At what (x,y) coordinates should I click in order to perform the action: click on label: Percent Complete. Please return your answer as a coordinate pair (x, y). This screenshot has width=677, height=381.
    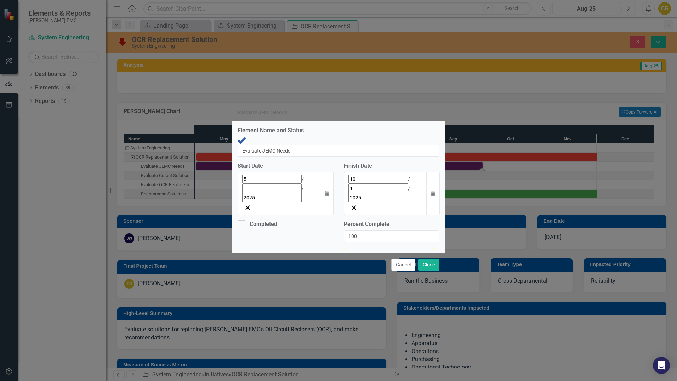
    Looking at the image, I should click on (392, 224).